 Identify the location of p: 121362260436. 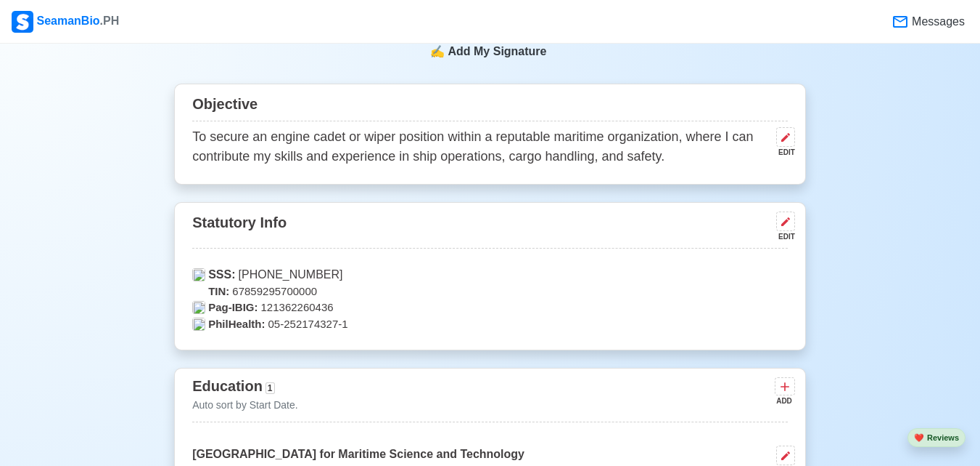
(490, 307).